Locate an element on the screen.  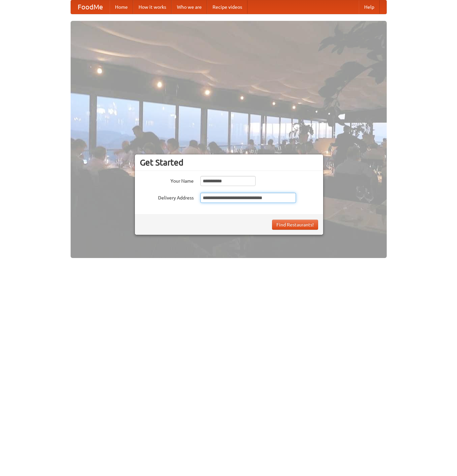
h3: Get Started is located at coordinates (229, 163).